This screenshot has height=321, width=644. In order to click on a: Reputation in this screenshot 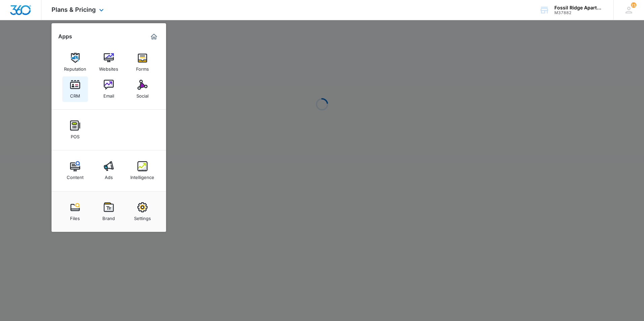, I will do `click(75, 62)`.